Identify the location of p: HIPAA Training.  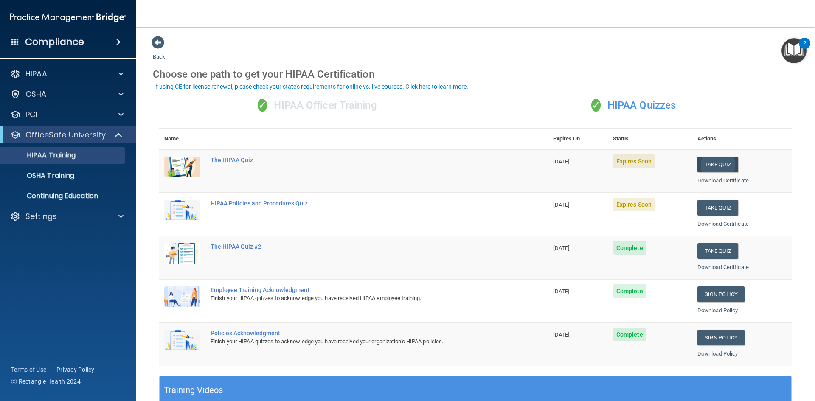
(40, 155).